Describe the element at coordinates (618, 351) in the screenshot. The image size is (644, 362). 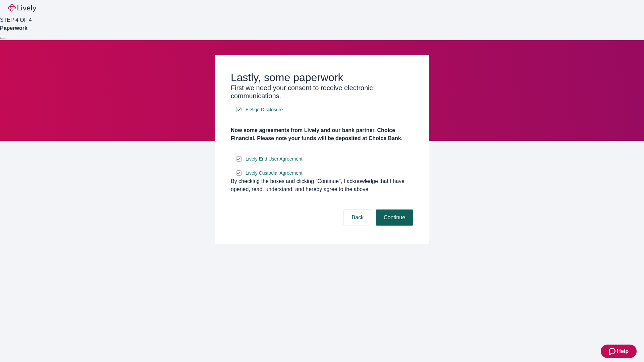
I see `button: Zendesk support iconHelp` at that location.